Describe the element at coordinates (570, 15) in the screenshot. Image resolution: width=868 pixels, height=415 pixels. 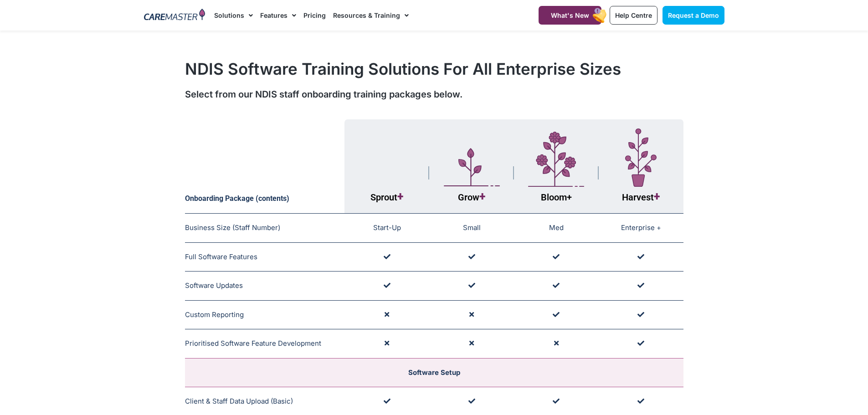
I see `span: What's New` at that location.